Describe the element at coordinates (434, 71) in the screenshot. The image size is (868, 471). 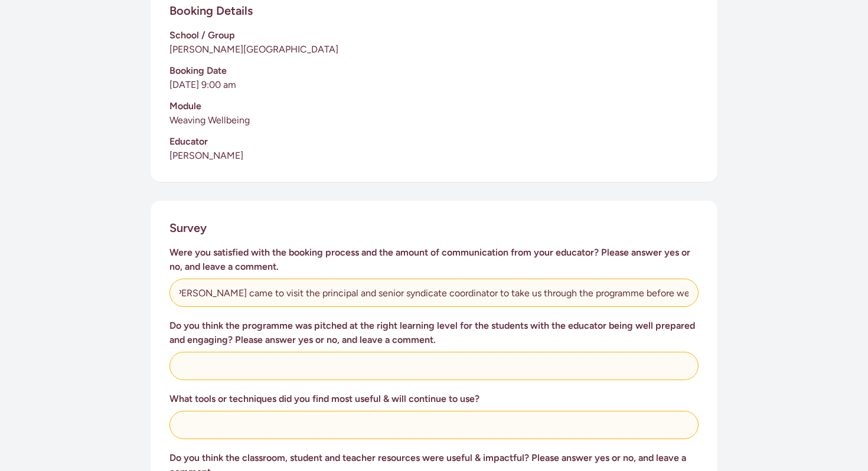
I see `h3: Booking Date` at that location.